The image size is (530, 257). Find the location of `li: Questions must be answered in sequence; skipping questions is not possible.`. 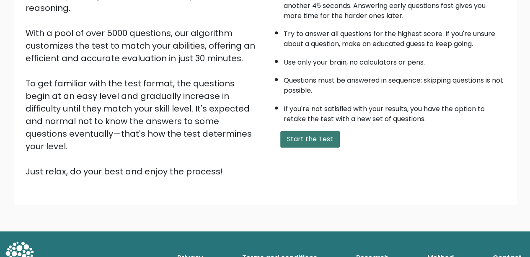

li: Questions must be answered in sequence; skipping questions is not possible. is located at coordinates (394, 83).